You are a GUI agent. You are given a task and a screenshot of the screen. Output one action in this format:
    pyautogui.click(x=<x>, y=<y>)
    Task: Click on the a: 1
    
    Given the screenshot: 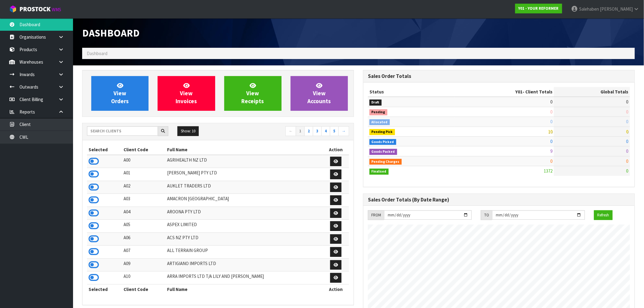 What is the action you would take?
    pyautogui.click(x=300, y=131)
    